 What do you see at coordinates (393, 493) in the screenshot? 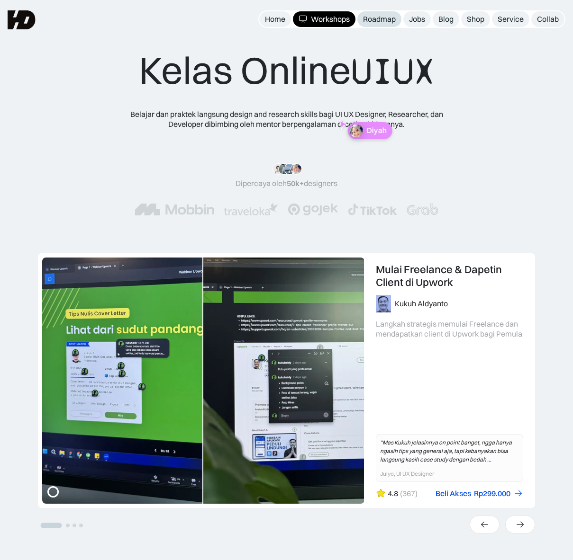
I see `div: 4.8` at bounding box center [393, 493].